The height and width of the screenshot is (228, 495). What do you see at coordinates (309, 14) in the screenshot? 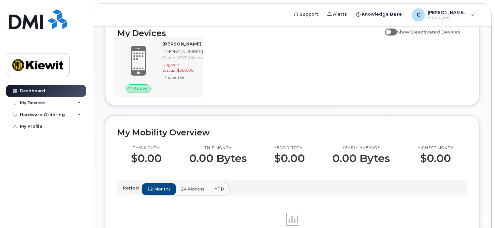
I see `span: Support` at bounding box center [309, 14].